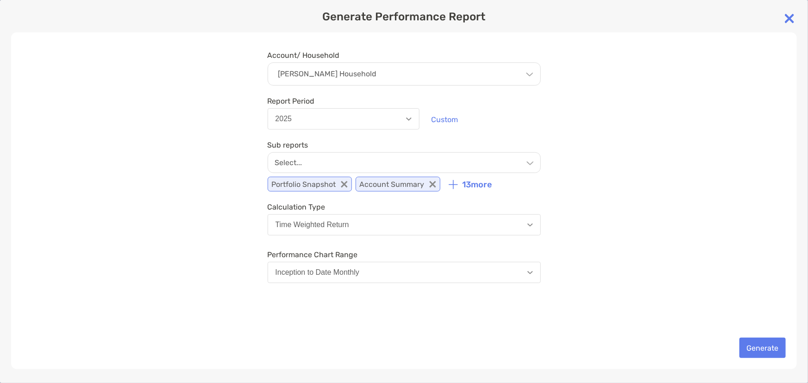  I want to click on p: Account Summary, so click(398, 184).